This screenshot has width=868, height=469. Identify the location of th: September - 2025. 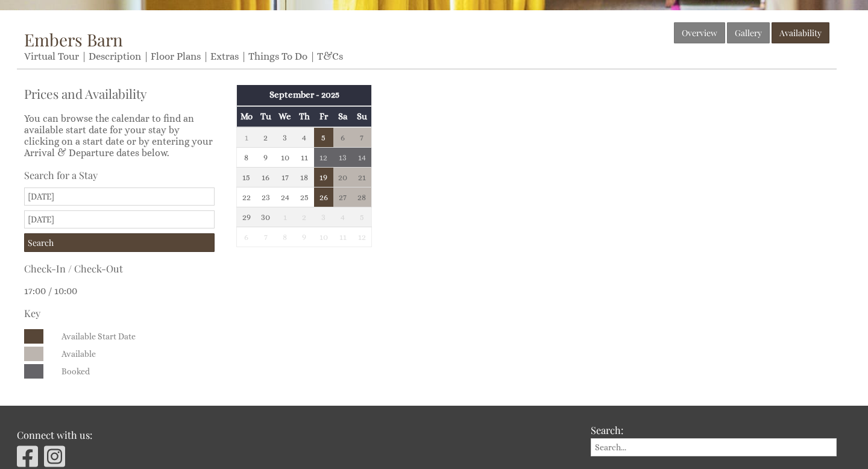
(305, 96).